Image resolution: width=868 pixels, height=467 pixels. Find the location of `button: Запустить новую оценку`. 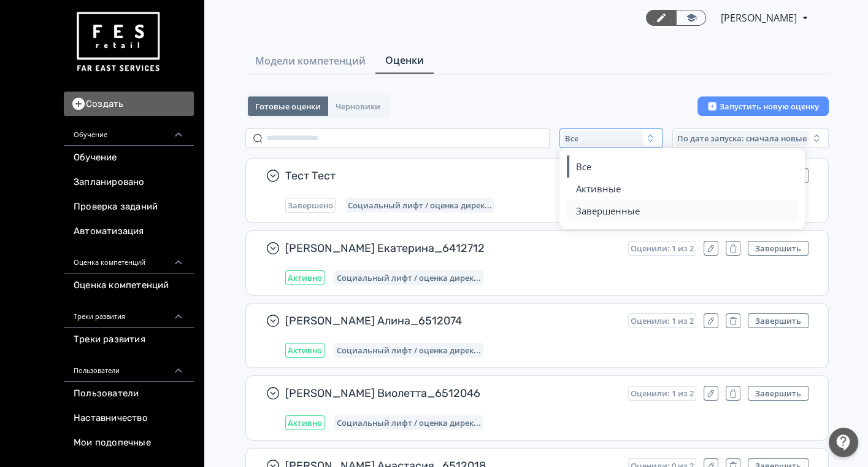

button: Запустить новую оценку is located at coordinates (763, 106).